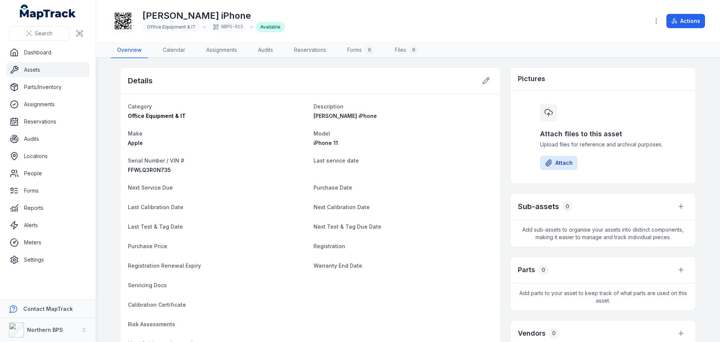 Image resolution: width=720 pixels, height=342 pixels. I want to click on a: Dashboard, so click(48, 52).